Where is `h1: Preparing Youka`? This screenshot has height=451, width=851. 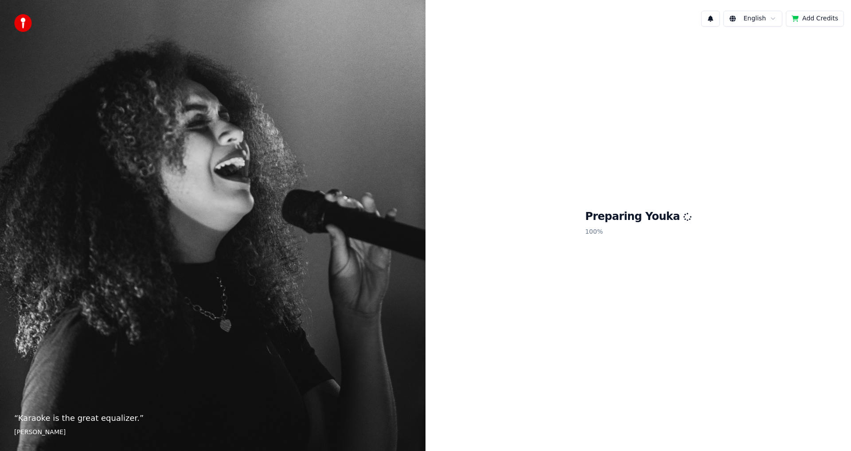 h1: Preparing Youka is located at coordinates (638, 217).